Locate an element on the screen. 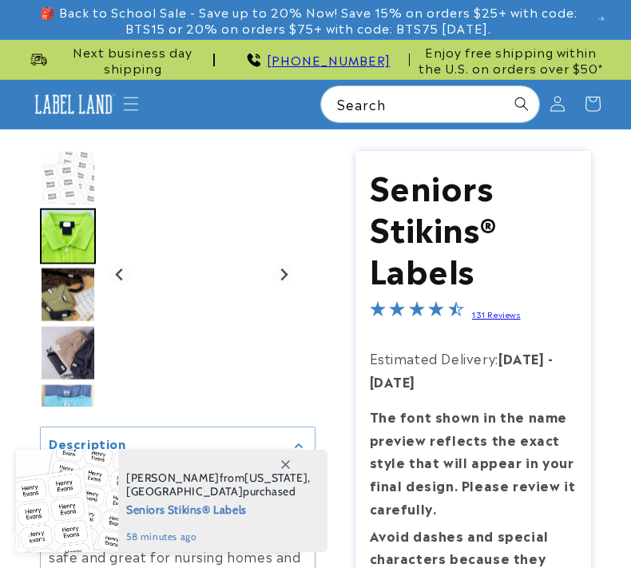 Image resolution: width=631 pixels, height=568 pixels. span: 🎒 Back to School Sale - Save up to 20% Now! Save 15% on orders $25+ with code: BTS15 or 20% on or... is located at coordinates (308, 19).